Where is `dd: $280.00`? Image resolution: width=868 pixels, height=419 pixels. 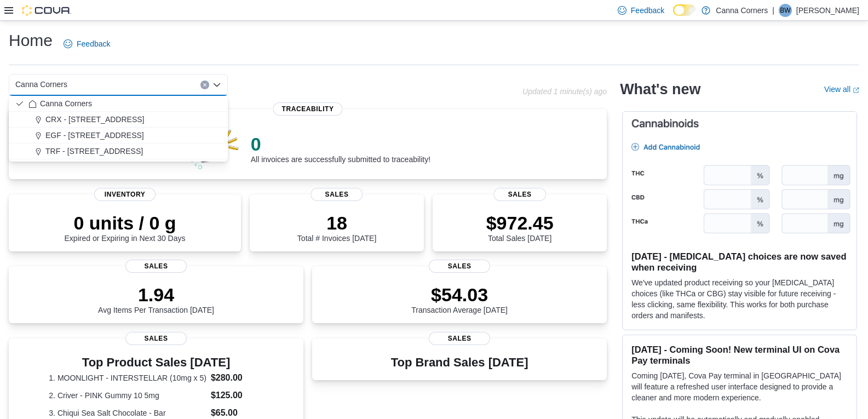 dd: $280.00 is located at coordinates (237, 378).